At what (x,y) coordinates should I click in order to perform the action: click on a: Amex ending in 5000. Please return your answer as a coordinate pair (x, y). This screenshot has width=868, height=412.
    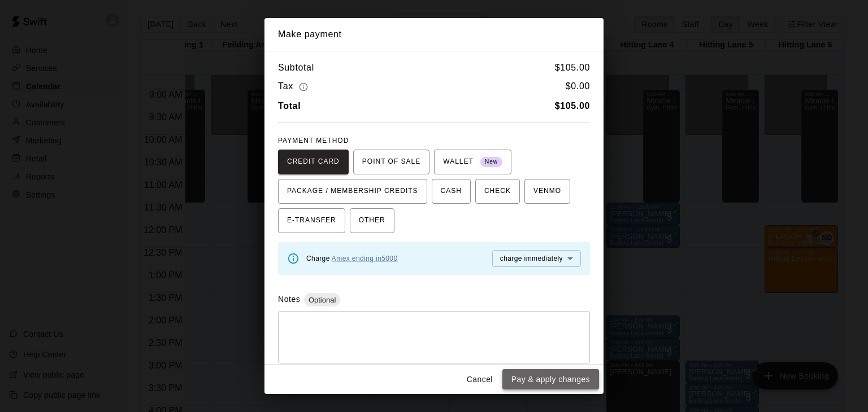
    Looking at the image, I should click on (365, 259).